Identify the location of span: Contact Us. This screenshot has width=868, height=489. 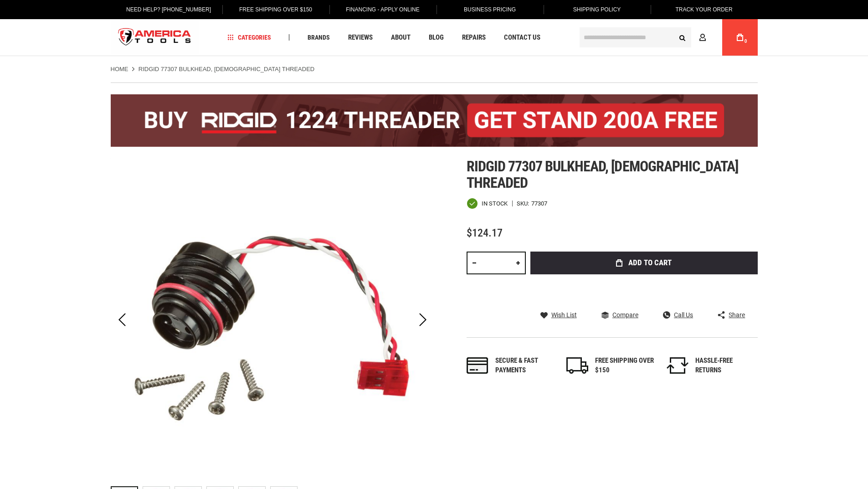
(522, 38).